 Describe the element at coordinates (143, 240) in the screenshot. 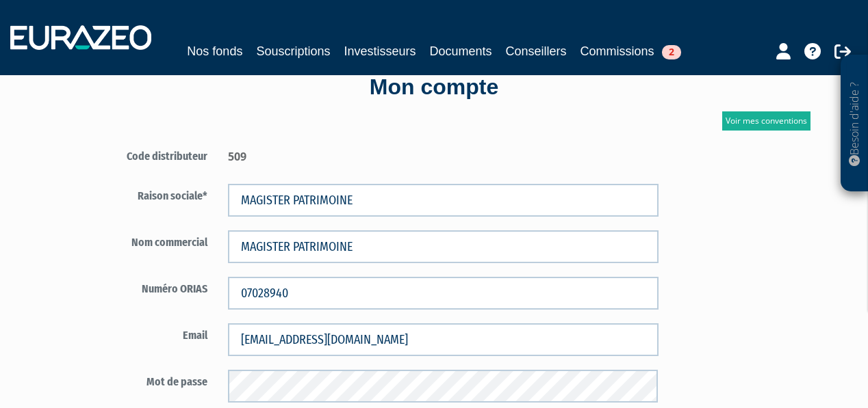

I see `label: Nom commercial` at that location.